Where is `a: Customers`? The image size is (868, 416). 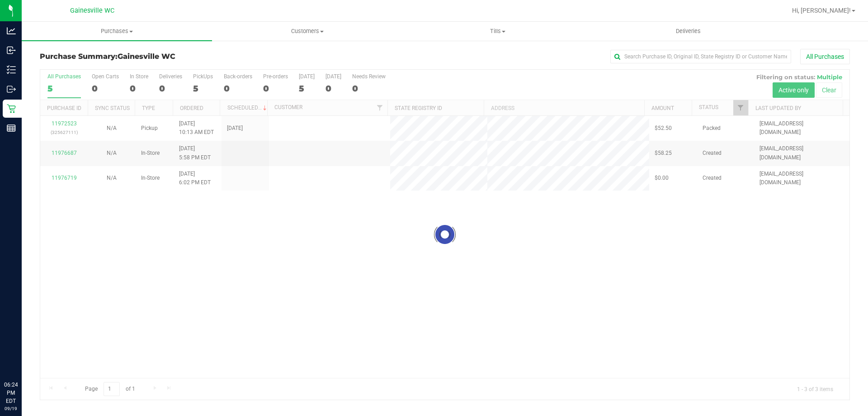
a: Customers is located at coordinates (307, 31).